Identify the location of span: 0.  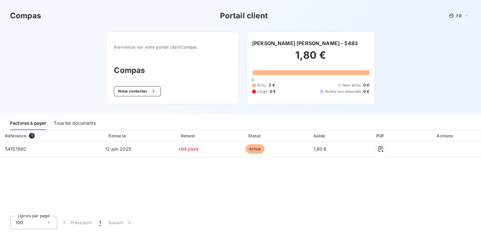
(253, 80).